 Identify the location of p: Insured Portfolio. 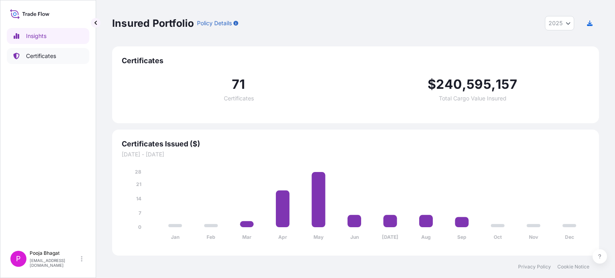
(153, 23).